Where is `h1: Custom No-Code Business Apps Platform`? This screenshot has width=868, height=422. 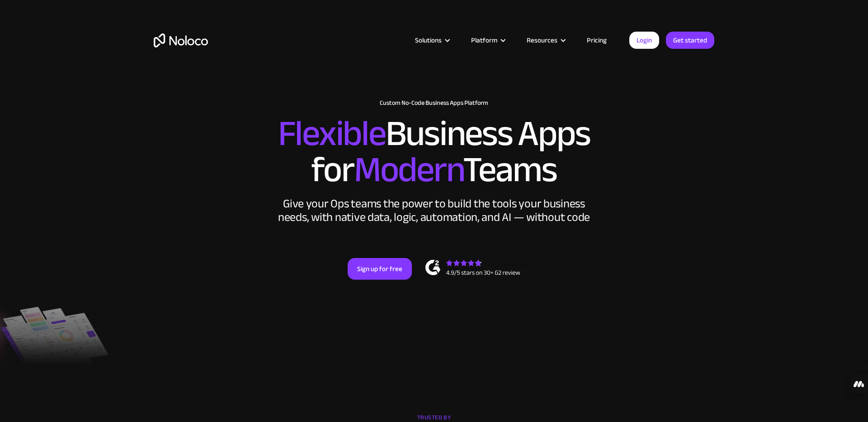 h1: Custom No-Code Business Apps Platform is located at coordinates (434, 103).